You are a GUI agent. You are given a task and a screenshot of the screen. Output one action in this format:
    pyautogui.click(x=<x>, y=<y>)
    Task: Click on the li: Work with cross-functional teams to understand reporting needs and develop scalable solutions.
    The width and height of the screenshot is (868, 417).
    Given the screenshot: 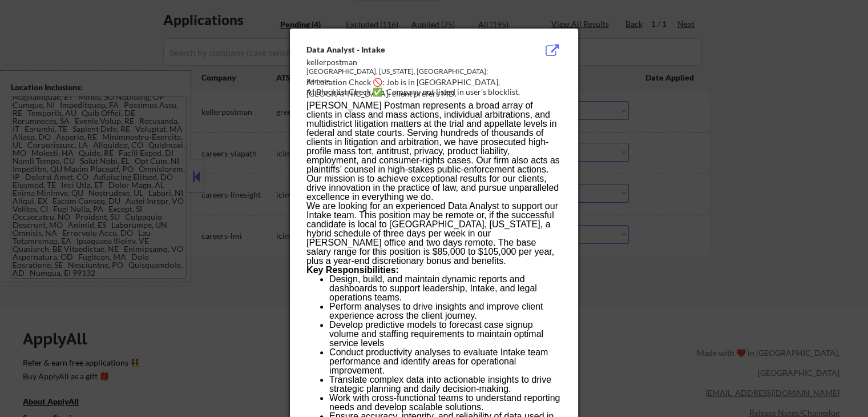 What is the action you would take?
    pyautogui.click(x=445, y=403)
    